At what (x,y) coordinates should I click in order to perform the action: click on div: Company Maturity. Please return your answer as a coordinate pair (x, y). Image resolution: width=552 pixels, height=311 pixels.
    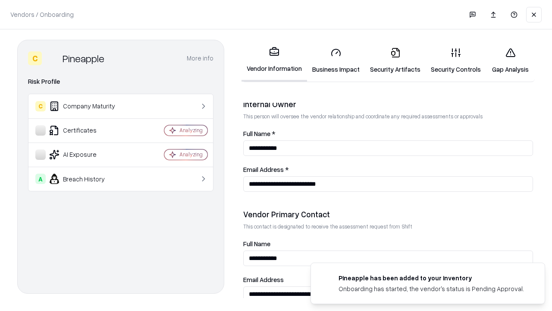
    Looking at the image, I should click on (87, 106).